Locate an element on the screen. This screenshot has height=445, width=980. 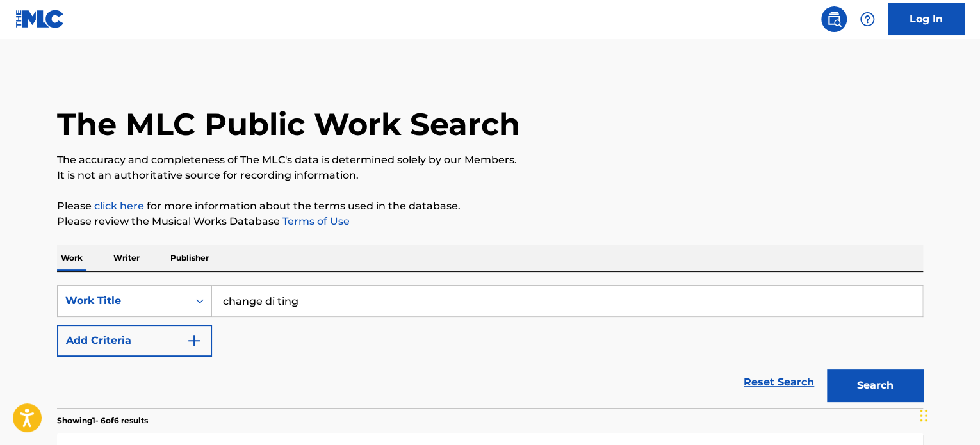
img: 9d2ae6d4665cec9f34b9.svg is located at coordinates (194, 341).